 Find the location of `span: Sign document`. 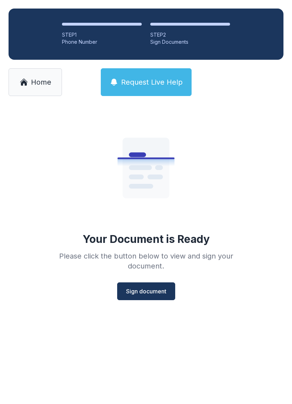

span: Sign document is located at coordinates (146, 291).